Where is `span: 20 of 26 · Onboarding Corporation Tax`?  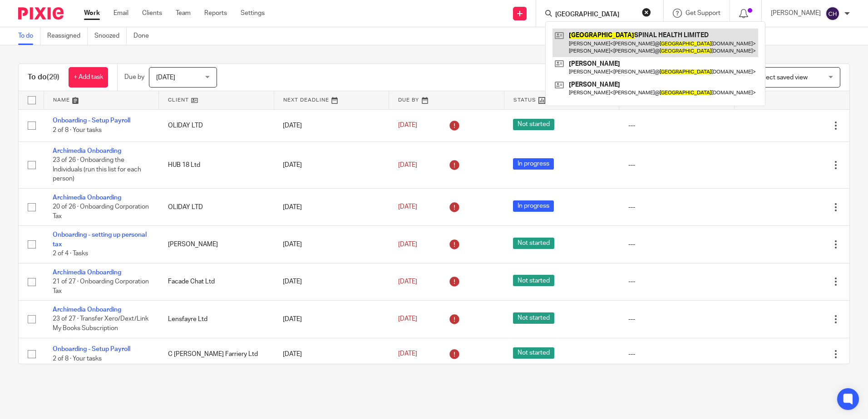
span: 20 of 26 · Onboarding Corporation Tax is located at coordinates (101, 212).